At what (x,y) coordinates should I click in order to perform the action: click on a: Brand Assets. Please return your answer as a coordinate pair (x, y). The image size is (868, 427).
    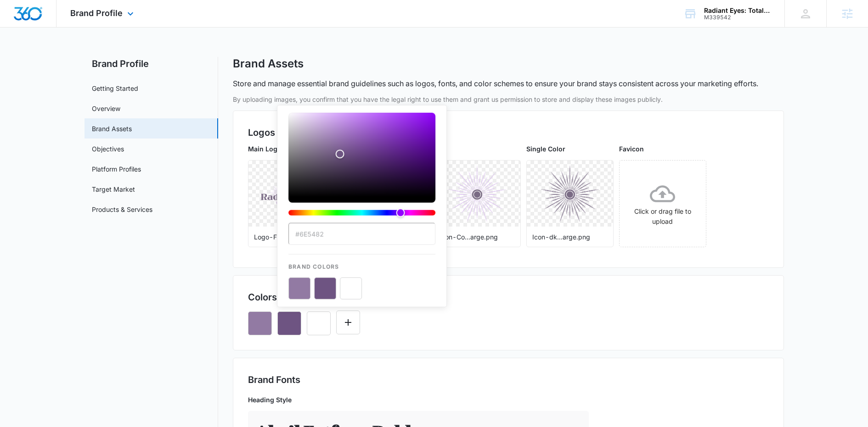
    Looking at the image, I should click on (112, 128).